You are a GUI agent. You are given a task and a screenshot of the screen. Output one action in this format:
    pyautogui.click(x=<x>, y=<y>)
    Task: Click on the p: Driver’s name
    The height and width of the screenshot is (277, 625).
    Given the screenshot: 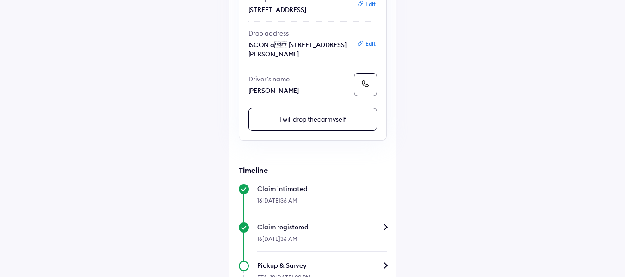 What is the action you would take?
    pyautogui.click(x=299, y=79)
    